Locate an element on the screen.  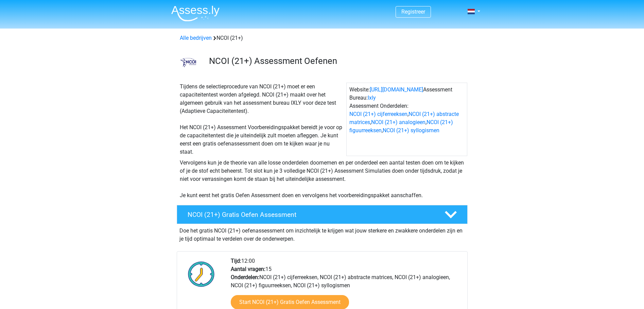
a: NCOI (21+) Gratis Oefen Assessment is located at coordinates (322, 214).